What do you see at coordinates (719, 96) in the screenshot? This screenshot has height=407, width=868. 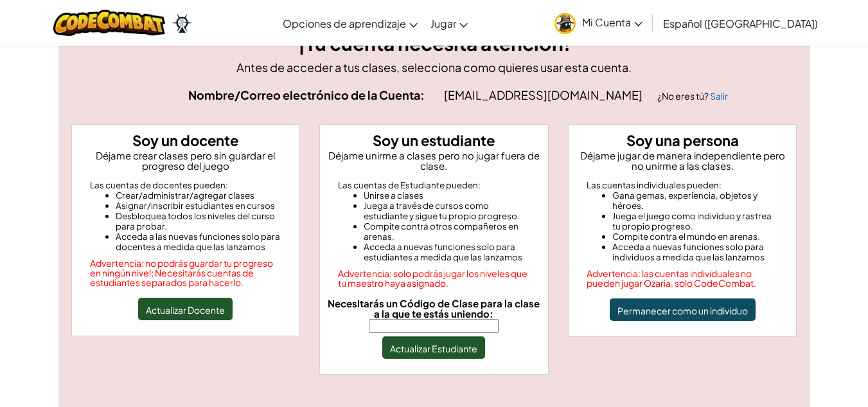 I see `a: Salir` at bounding box center [719, 96].